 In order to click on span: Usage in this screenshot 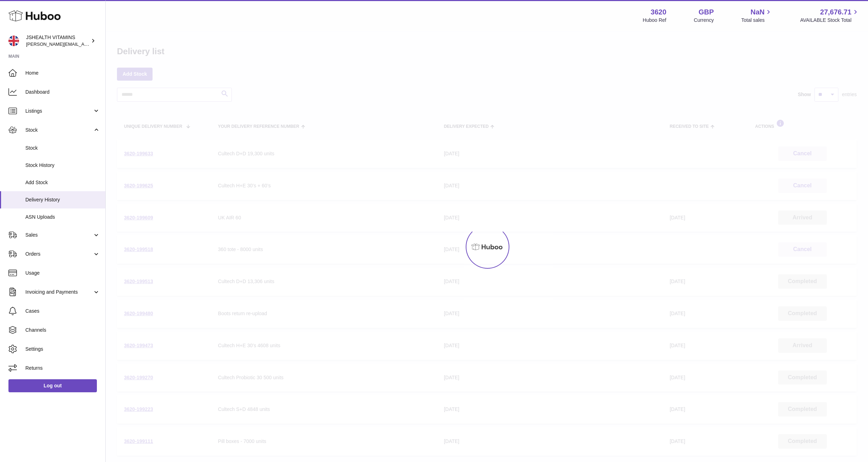, I will do `click(63, 273)`.